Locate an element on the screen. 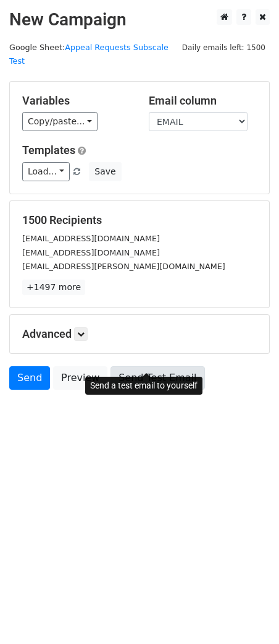 The width and height of the screenshot is (279, 644). a: Copy/paste... is located at coordinates (60, 122).